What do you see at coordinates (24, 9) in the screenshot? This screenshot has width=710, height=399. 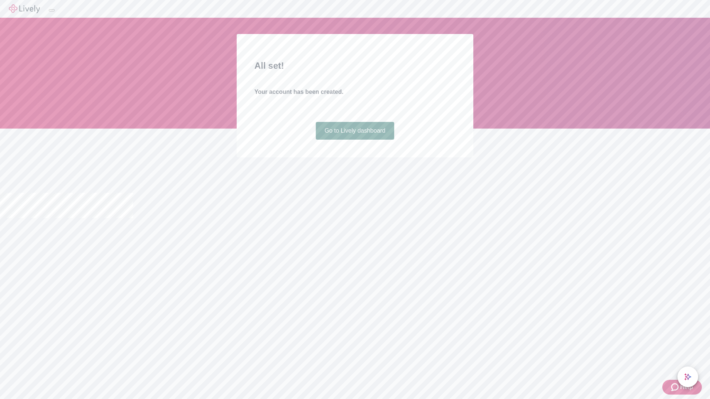 I see `img: Lively` at bounding box center [24, 9].